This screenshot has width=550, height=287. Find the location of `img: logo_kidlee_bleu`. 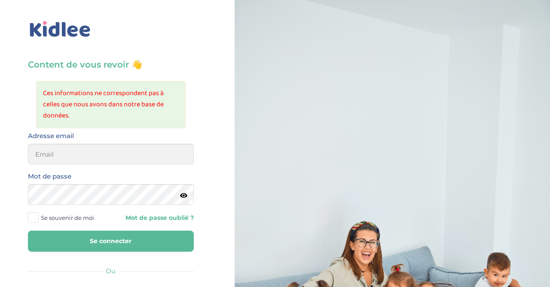

img: logo_kidlee_bleu is located at coordinates (60, 29).